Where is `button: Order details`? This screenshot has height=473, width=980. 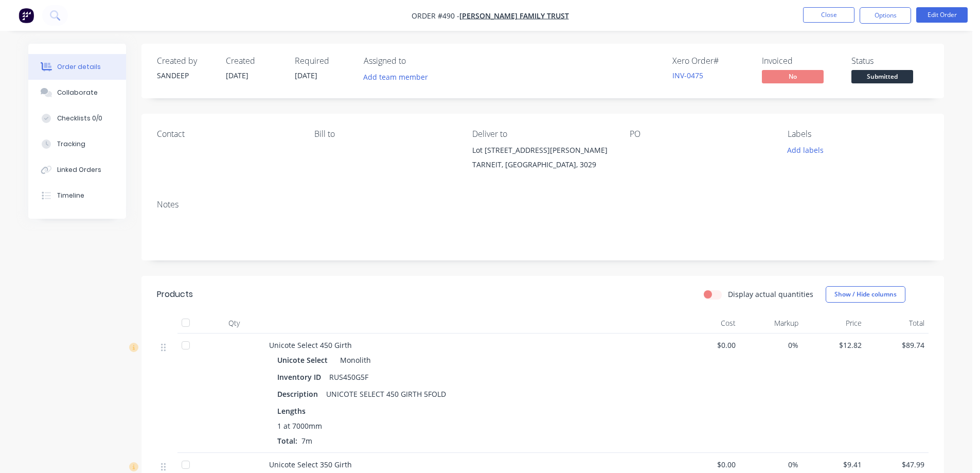
button: Order details is located at coordinates (77, 67).